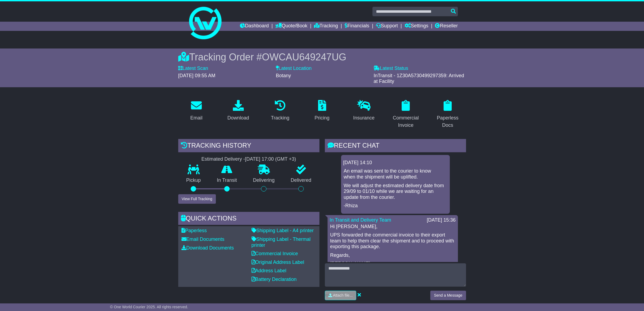 The image size is (644, 311). What do you see at coordinates (396, 206) in the screenshot?
I see `p: -Rhiza` at bounding box center [396, 206].